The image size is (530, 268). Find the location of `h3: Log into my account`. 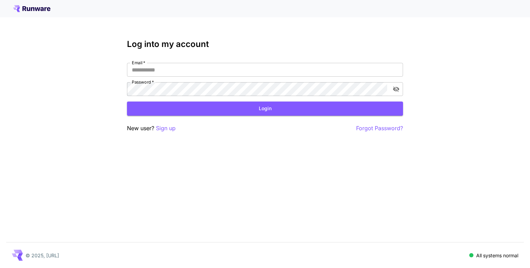

h3: Log into my account is located at coordinates (265, 44).